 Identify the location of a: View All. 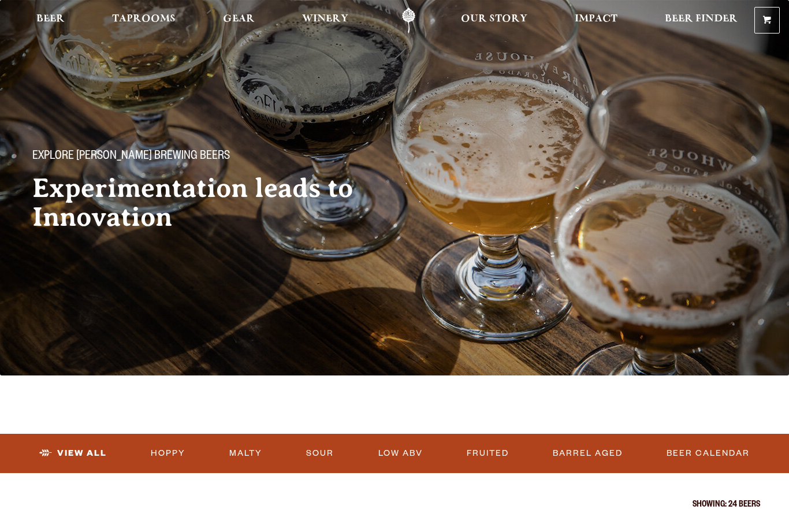
(73, 453).